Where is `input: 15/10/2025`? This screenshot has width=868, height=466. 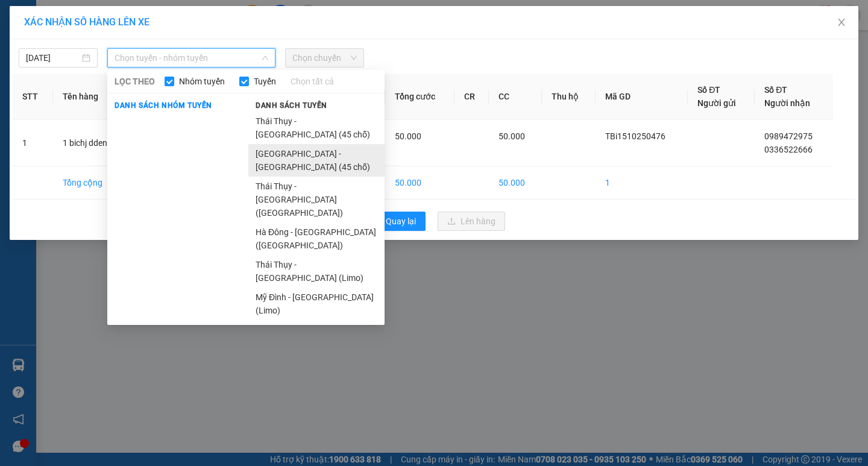
input: 15/10/2025 is located at coordinates (53, 58).